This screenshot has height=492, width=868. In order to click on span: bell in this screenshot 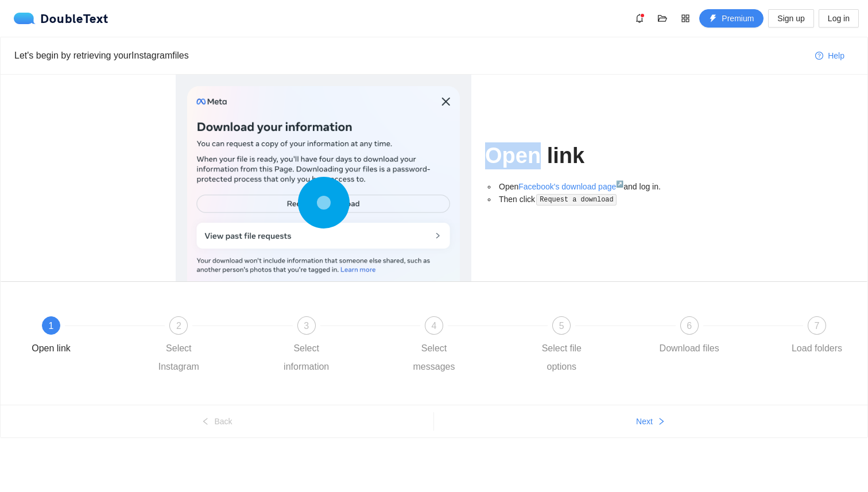, I will do `click(639, 18)`.